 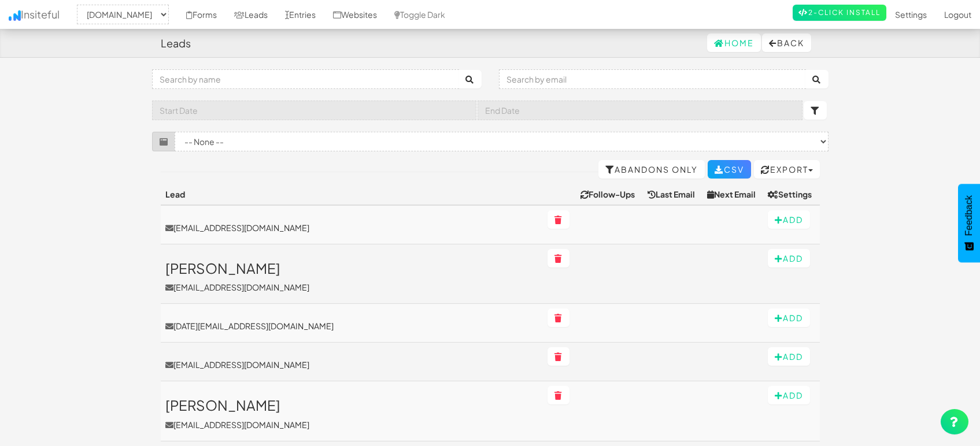 What do you see at coordinates (787, 169) in the screenshot?
I see `button: Export` at bounding box center [787, 169].